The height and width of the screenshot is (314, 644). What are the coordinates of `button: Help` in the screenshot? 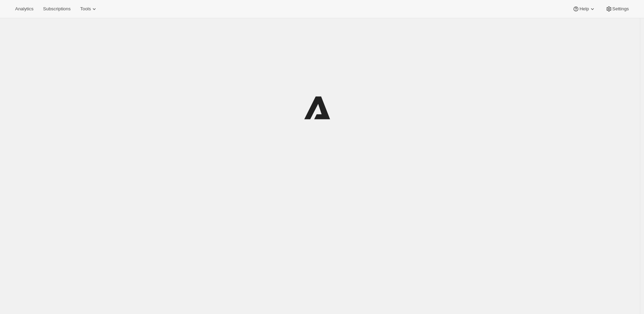 It's located at (584, 9).